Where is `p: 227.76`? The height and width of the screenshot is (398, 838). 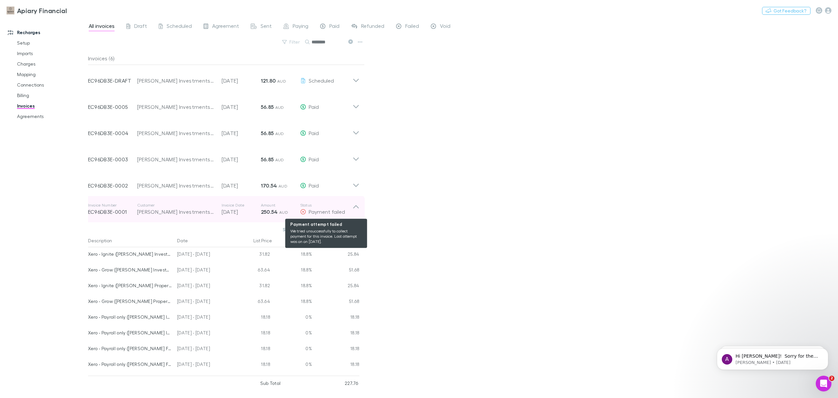
p: 227.76 is located at coordinates (352, 383).